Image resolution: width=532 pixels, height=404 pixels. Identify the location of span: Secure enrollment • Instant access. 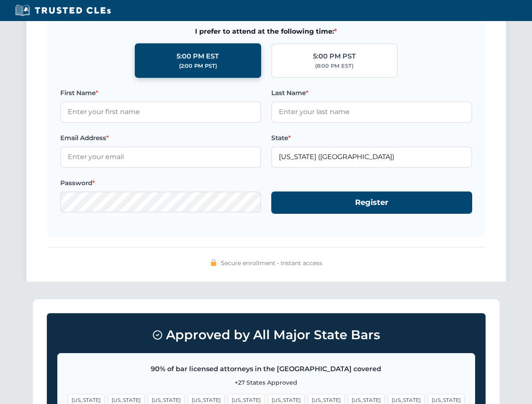
(271, 263).